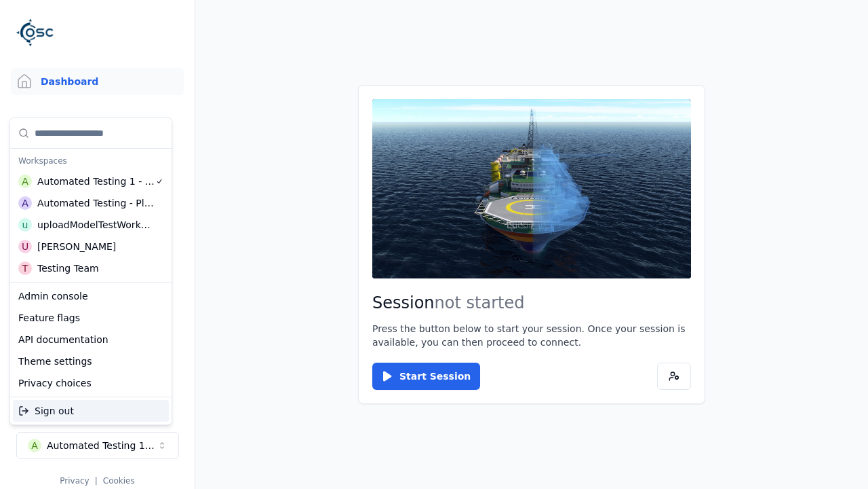 This screenshot has width=868, height=489. I want to click on div: Theme settings, so click(91, 362).